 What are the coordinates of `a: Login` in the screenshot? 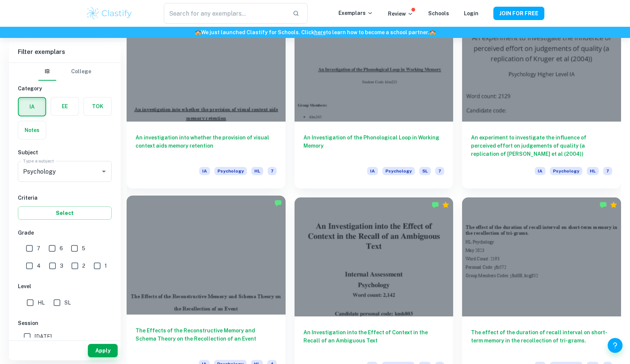 It's located at (471, 14).